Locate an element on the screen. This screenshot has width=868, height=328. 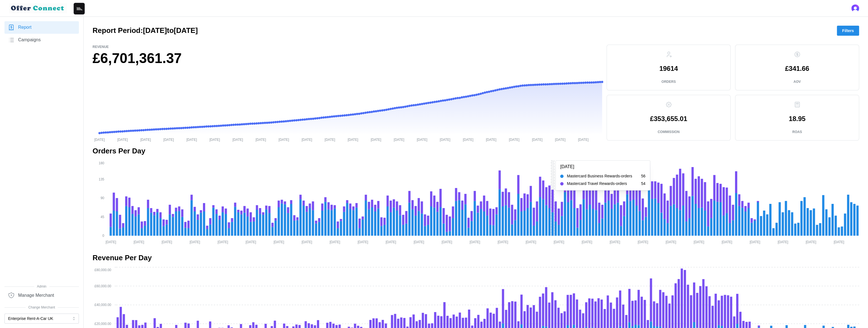
a: Manage Merchant is located at coordinates (41, 295).